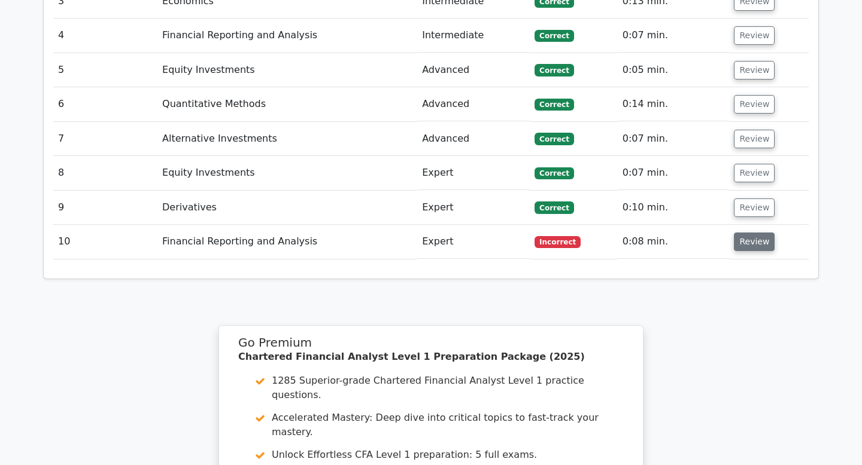 The image size is (862, 465). What do you see at coordinates (105, 242) in the screenshot?
I see `td: 10` at bounding box center [105, 242].